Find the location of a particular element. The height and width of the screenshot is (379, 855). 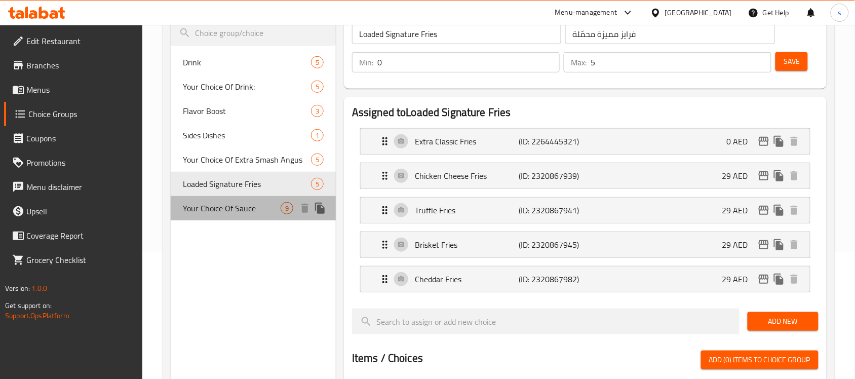

p: Truffle Fries is located at coordinates (467, 210).